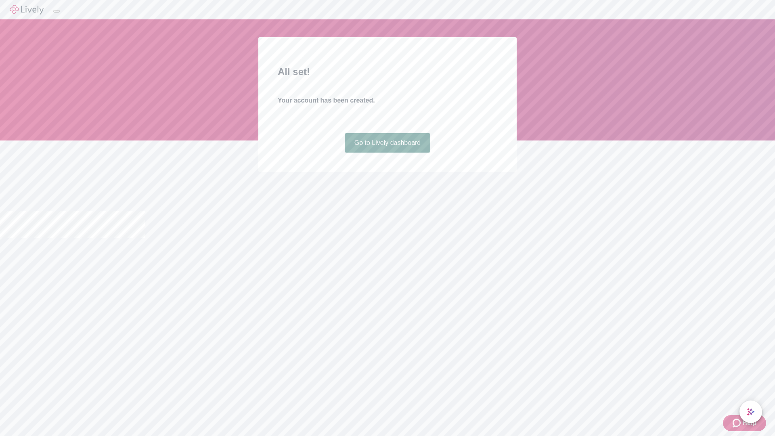 The width and height of the screenshot is (775, 436). I want to click on button: Log out, so click(56, 11).